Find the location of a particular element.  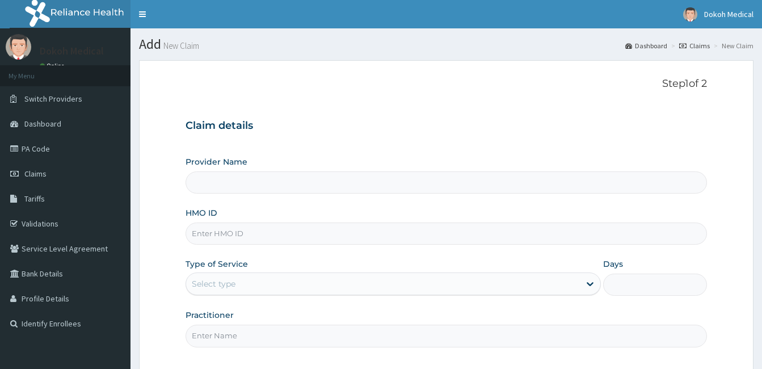

p: Step 1 of 2 is located at coordinates (446, 84).